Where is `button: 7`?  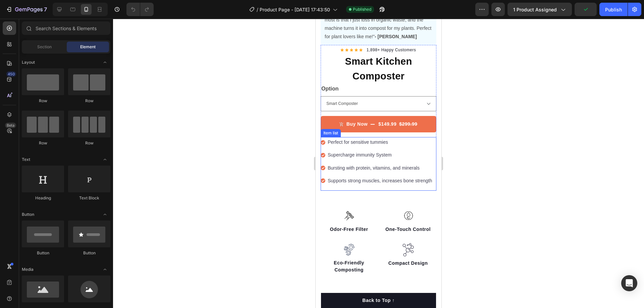 button: 7 is located at coordinates (26, 9).